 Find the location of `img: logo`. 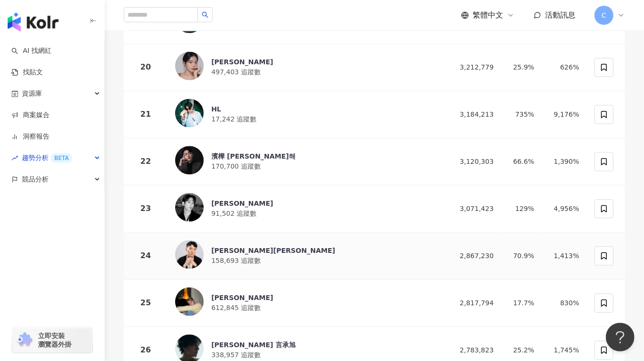

img: logo is located at coordinates (33, 22).